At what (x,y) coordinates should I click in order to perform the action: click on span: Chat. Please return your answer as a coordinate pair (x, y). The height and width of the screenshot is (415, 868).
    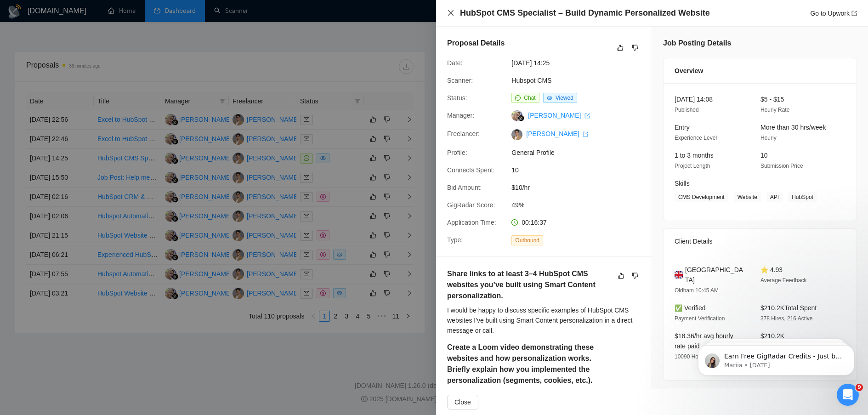
    Looking at the image, I should click on (530, 98).